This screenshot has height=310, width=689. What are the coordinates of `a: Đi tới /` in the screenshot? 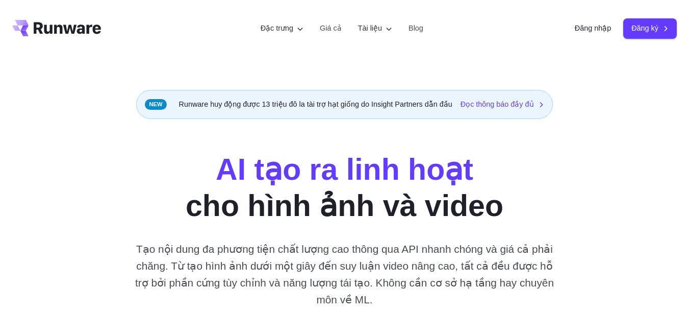 It's located at (57, 28).